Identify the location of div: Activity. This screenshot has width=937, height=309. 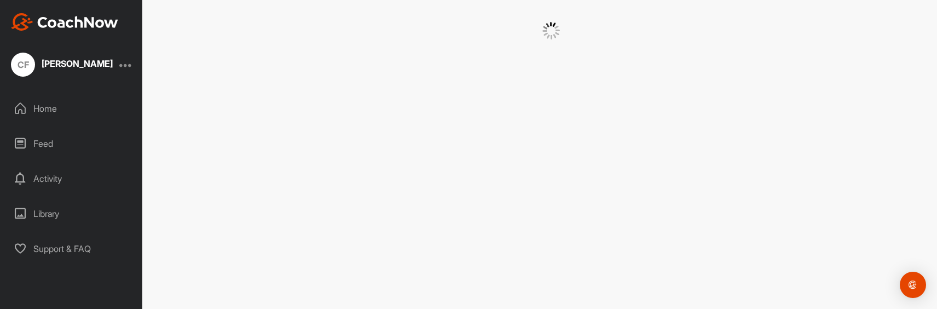
(72, 178).